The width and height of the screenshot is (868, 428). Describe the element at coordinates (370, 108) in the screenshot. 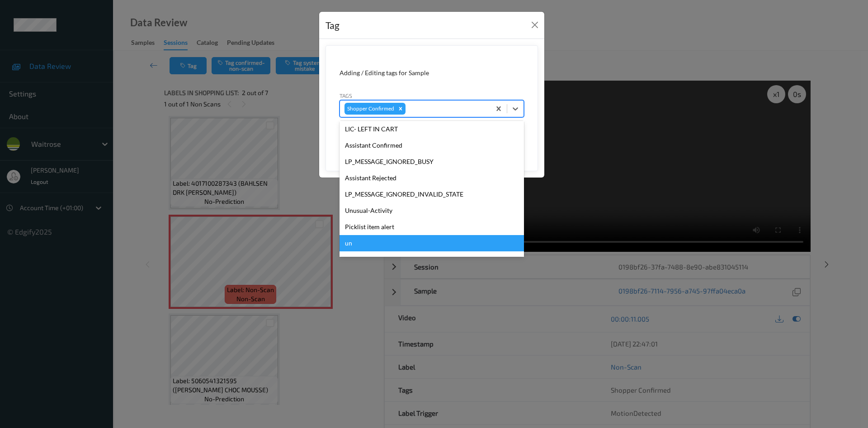

I see `div: Shopper Confirmed` at that location.